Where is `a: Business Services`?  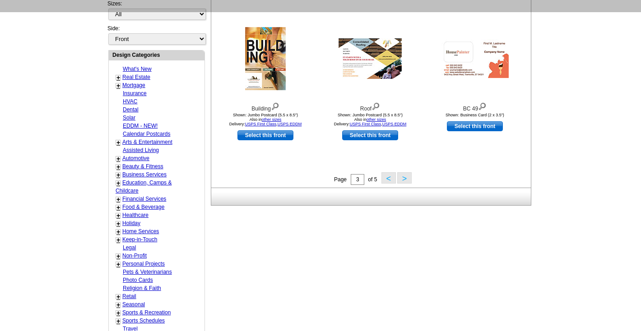 a: Business Services is located at coordinates (145, 175).